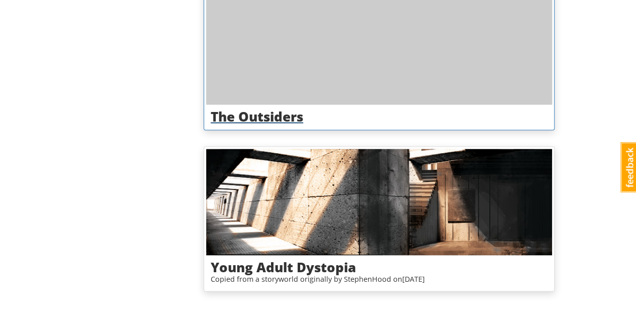 Image resolution: width=636 pixels, height=334 pixels. I want to click on h3: Young Adult Dystopia, so click(379, 267).